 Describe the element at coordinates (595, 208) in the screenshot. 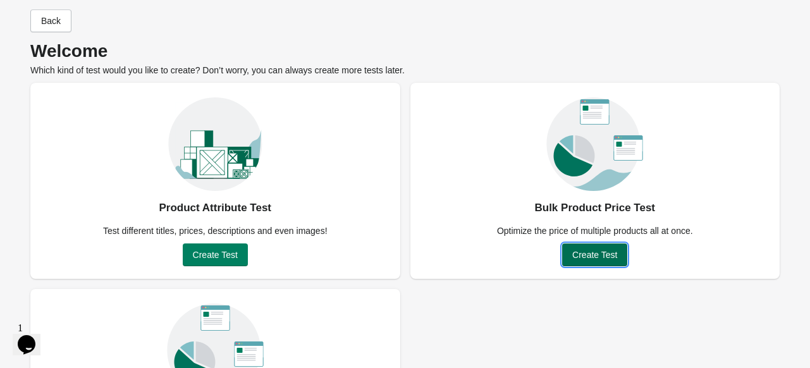

I see `div: Bulk Product Price Test` at that location.